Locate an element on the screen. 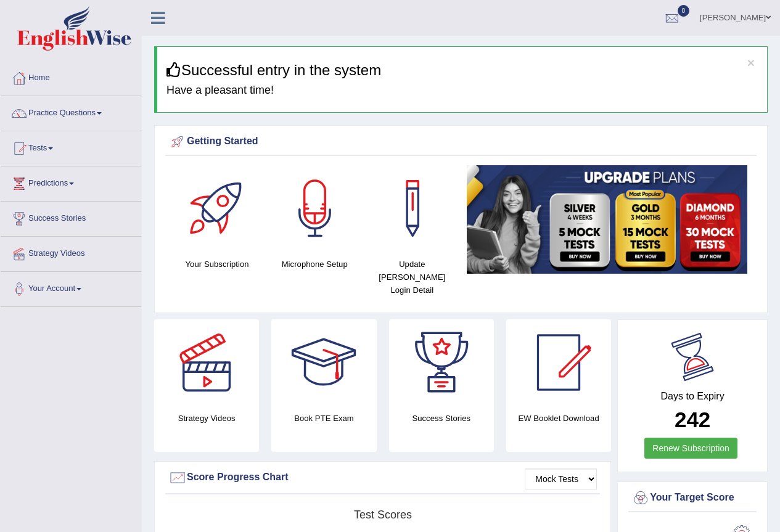 This screenshot has height=532, width=780. div: Score Progress Chart is located at coordinates (383, 478).